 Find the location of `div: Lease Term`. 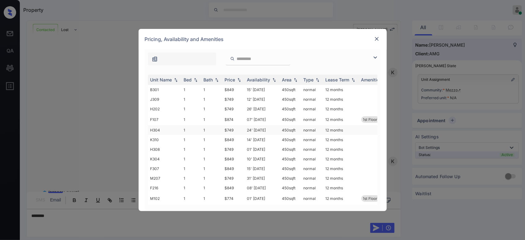

div: Lease Term is located at coordinates (338, 79).